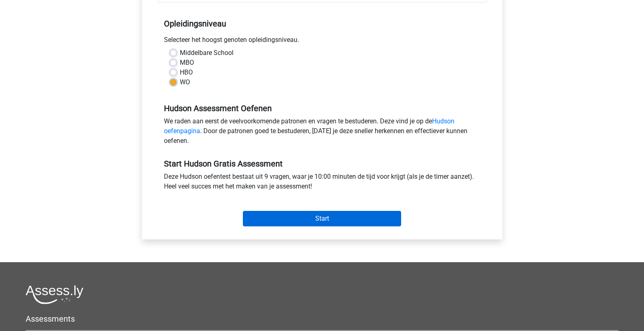 The width and height of the screenshot is (644, 331). I want to click on label: WO, so click(185, 82).